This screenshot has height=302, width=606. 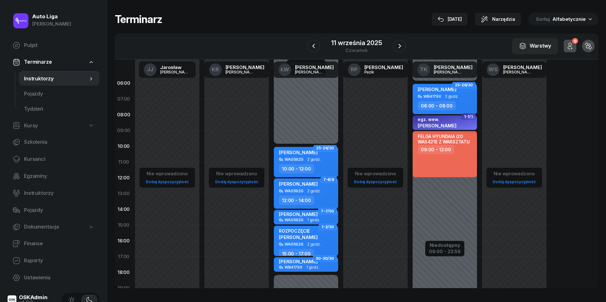 I want to click on a: Egzaminy, so click(x=53, y=176).